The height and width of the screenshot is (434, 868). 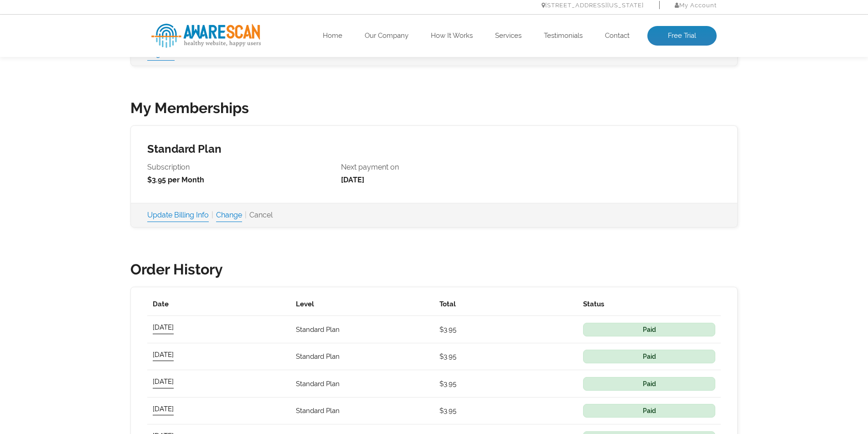 I want to click on span: Subscription, so click(x=240, y=168).